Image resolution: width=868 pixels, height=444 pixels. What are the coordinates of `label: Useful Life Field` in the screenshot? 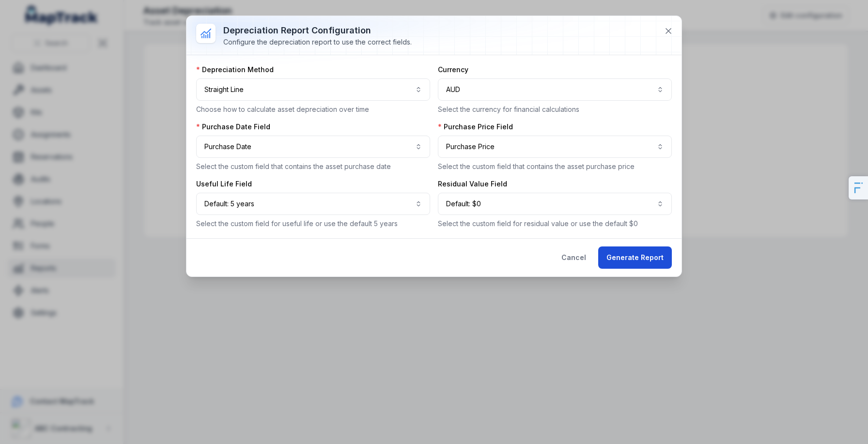 It's located at (224, 184).